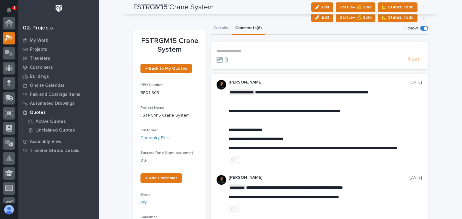 Image resolution: width=462 pixels, height=219 pixels. Describe the element at coordinates (39, 41) in the screenshot. I see `p: My Work` at that location.